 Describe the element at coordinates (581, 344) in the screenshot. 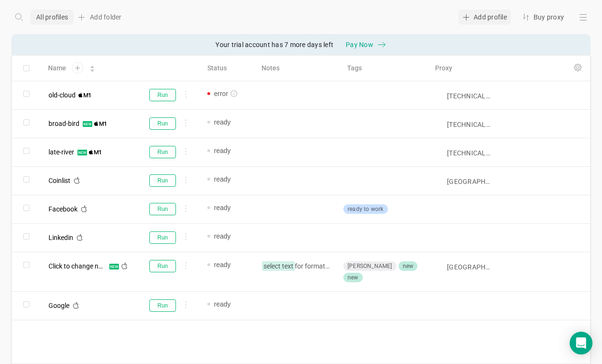

I see `div: Open Intercom Messenger` at that location.